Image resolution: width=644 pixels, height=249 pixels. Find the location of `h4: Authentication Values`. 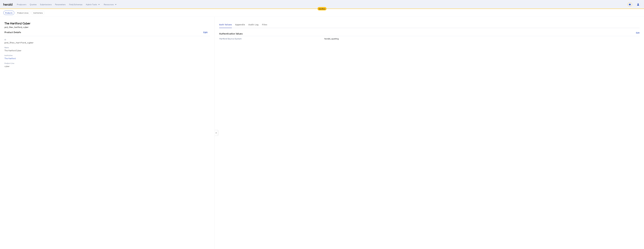

h4: Authentication Values is located at coordinates (232, 33).